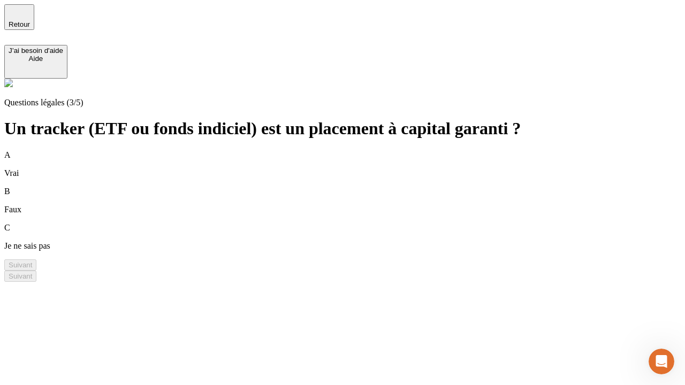 Image resolution: width=685 pixels, height=385 pixels. I want to click on button: Retour, so click(19, 17).